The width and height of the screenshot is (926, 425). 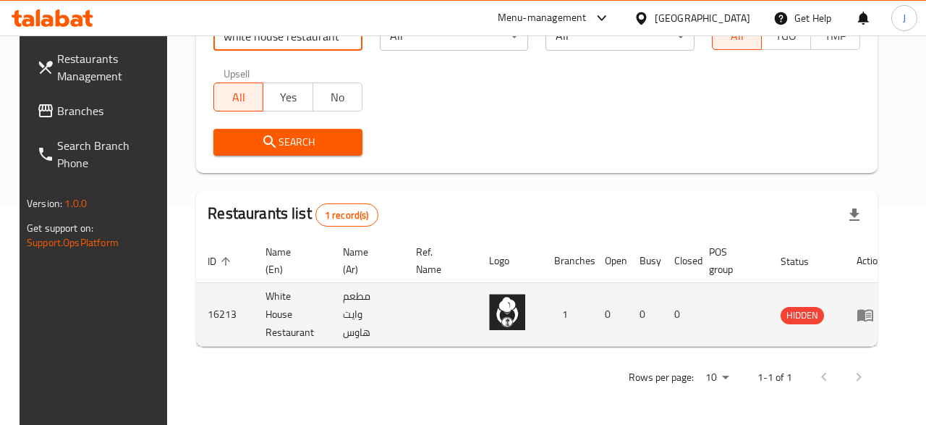 I want to click on span: ID, so click(x=221, y=261).